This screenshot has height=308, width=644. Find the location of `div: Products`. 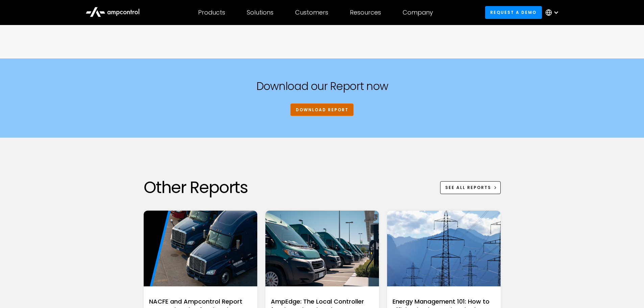

div: Products is located at coordinates (212, 12).